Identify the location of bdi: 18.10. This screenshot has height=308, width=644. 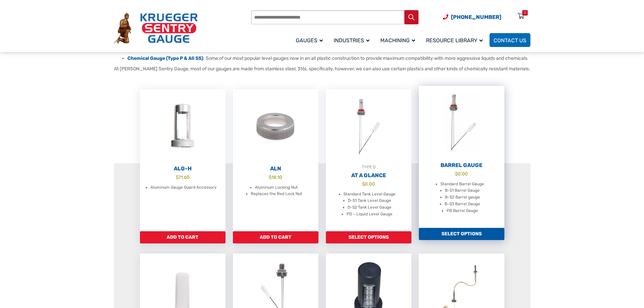
(275, 177).